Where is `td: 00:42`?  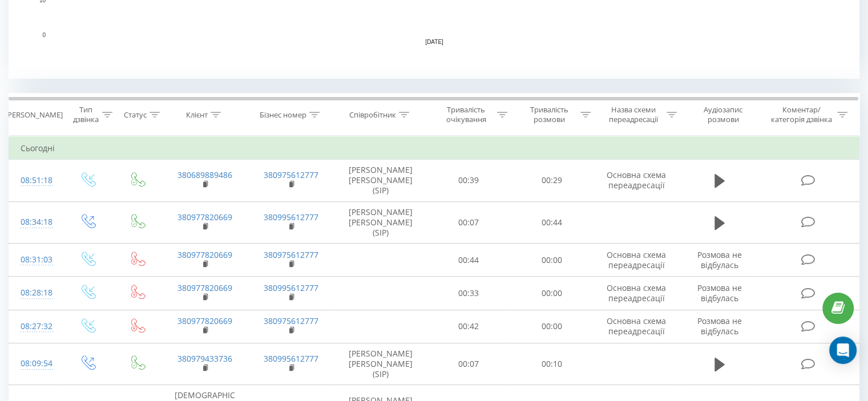 td: 00:42 is located at coordinates (468, 327).